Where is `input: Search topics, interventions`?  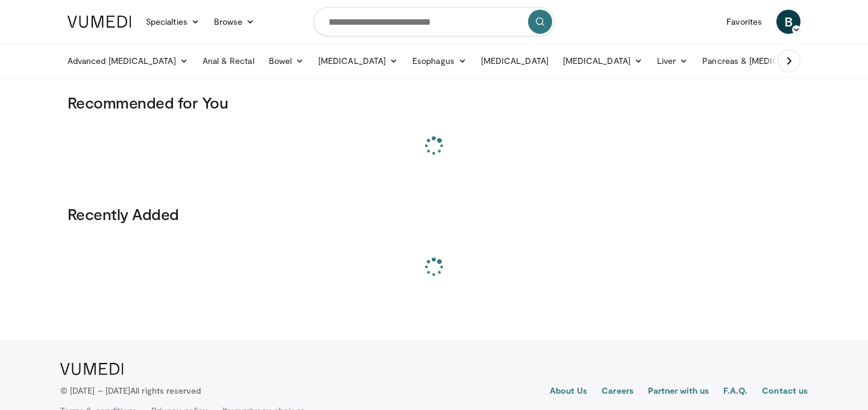
input: Search topics, interventions is located at coordinates (434, 21).